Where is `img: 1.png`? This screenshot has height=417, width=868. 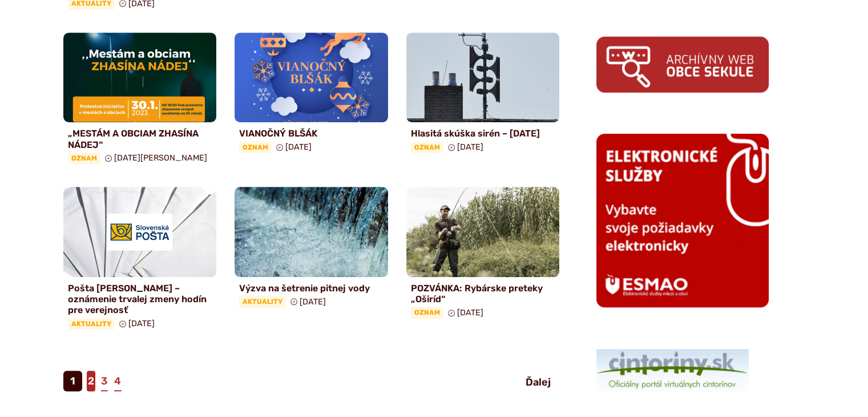 img: 1.png is located at coordinates (672, 371).